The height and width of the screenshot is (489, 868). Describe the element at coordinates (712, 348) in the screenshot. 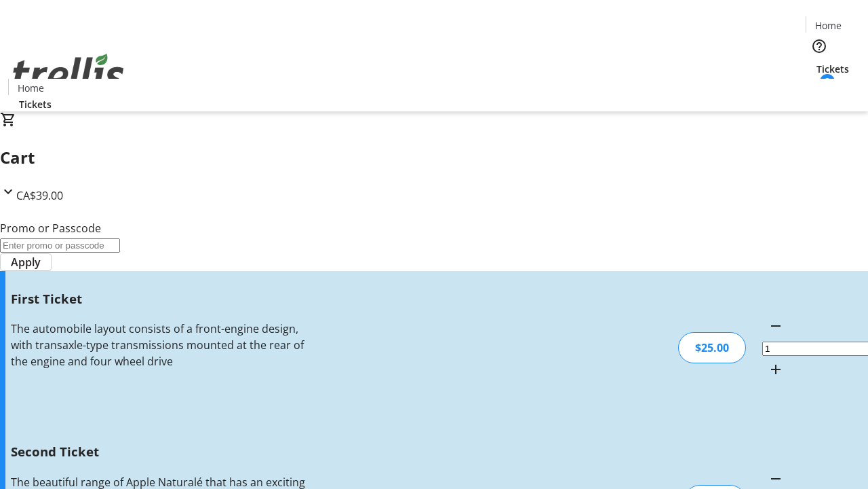

I see `div: $25.00` at that location.